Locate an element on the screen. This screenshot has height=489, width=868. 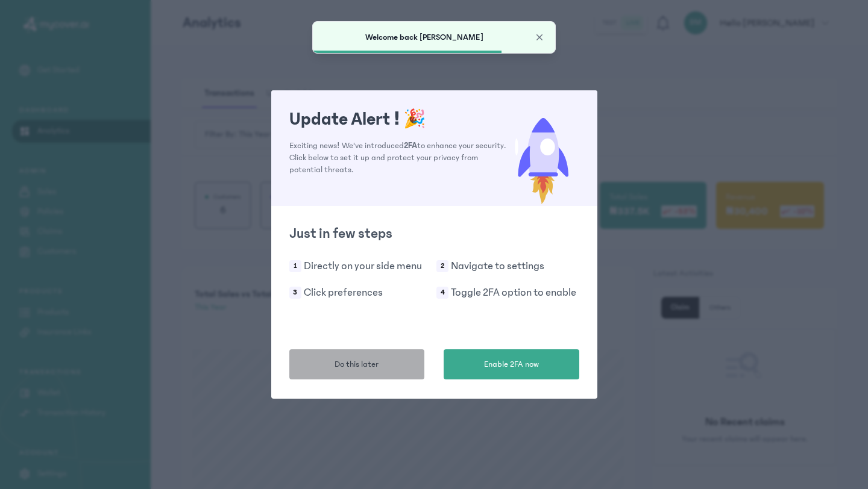
button: Do this later is located at coordinates (357, 364).